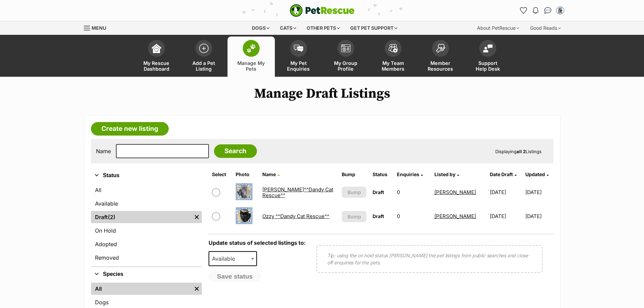  I want to click on span: Updated, so click(535, 174).